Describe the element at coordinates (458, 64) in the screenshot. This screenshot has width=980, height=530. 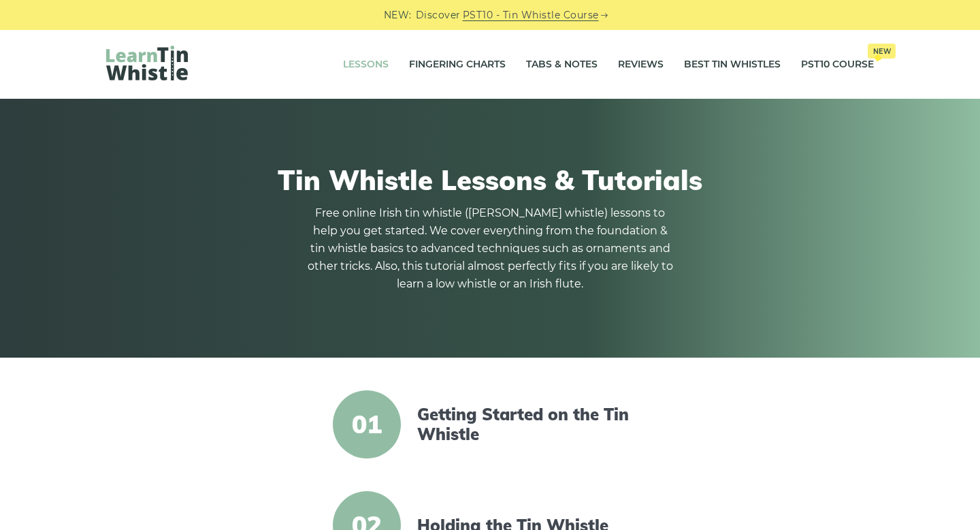
I see `a: Fingering Charts` at that location.